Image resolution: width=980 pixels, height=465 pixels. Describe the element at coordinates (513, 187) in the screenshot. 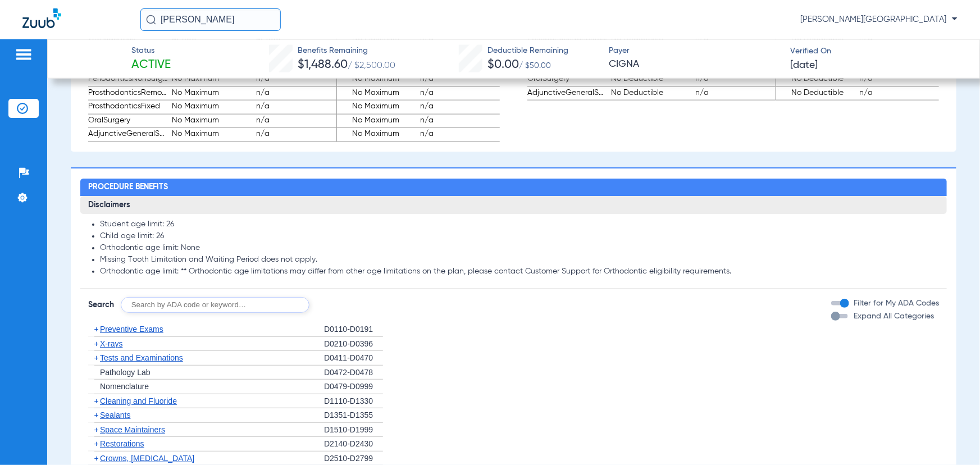

I see `h2: Procedure Benefits` at that location.